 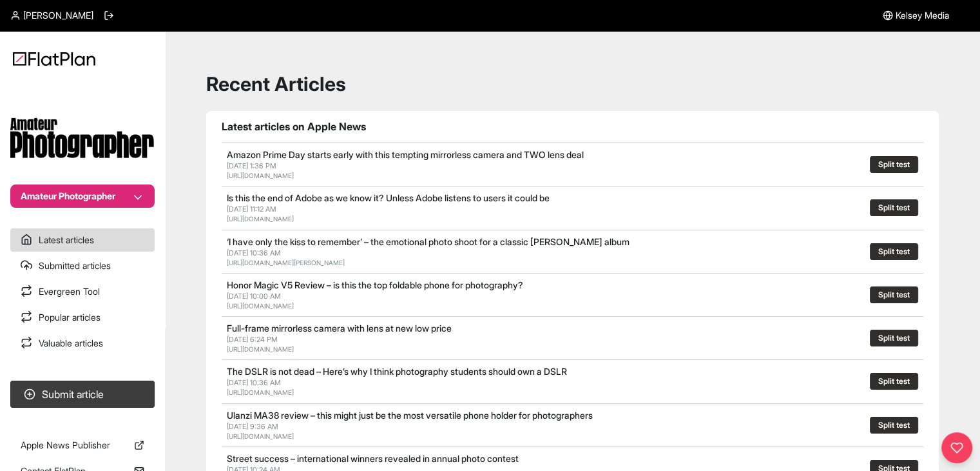 I want to click on a: The DSLR is not dead – Here’s why I think photography students should own a DSLR, so click(x=397, y=371).